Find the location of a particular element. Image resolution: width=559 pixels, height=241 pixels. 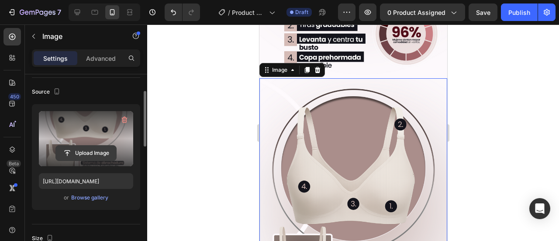

button: 0 product assigned is located at coordinates (423, 12).